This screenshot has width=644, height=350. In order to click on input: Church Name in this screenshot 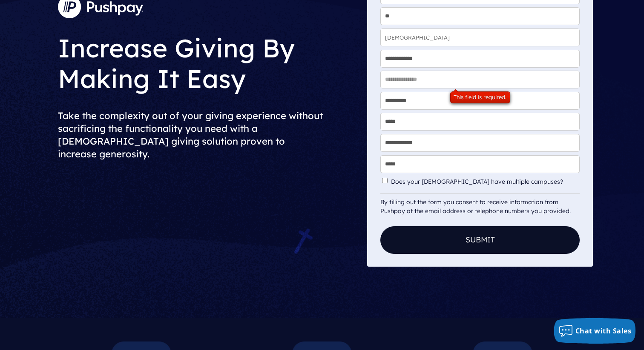, I will do `click(480, 38)`.